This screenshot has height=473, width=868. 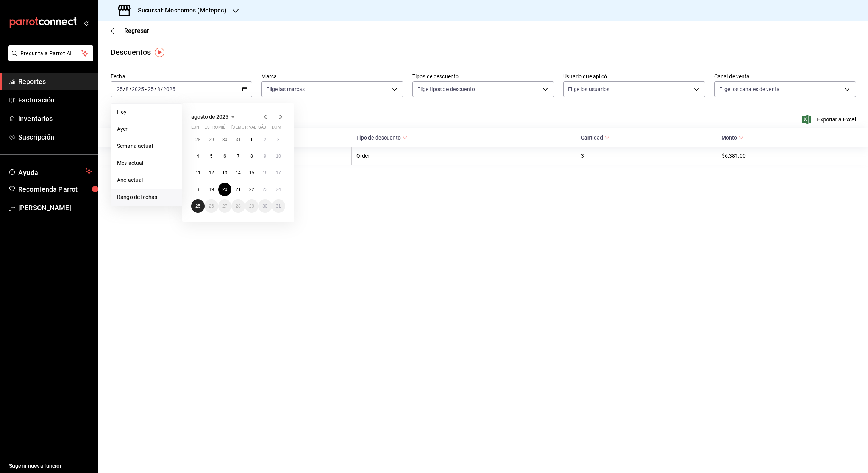 I want to click on button: 11 de agosto de 2025, so click(x=198, y=173).